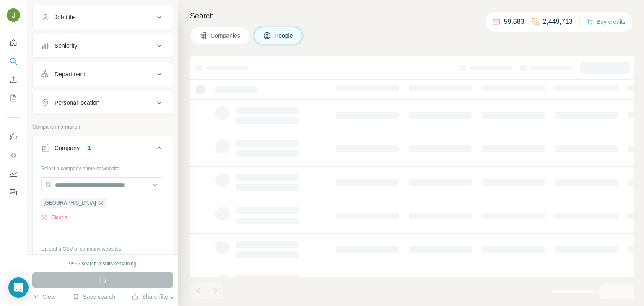 This screenshot has width=644, height=306. I want to click on p: Your list is private and won't be saved or shared., so click(103, 257).